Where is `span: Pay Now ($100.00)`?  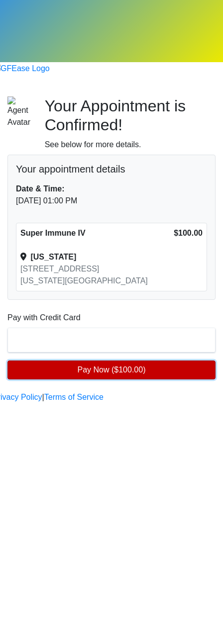 span: Pay Now ($100.00) is located at coordinates (111, 370).